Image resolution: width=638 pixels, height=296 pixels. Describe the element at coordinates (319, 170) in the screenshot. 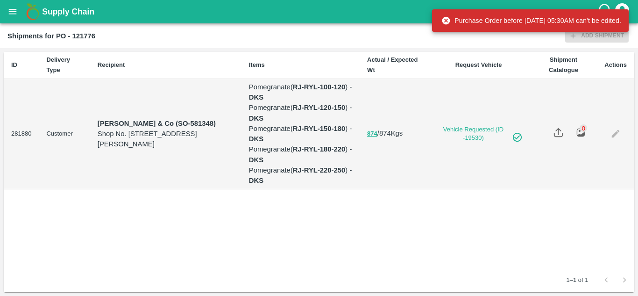

I see `b: RJ-RYL-220-250` at that location.